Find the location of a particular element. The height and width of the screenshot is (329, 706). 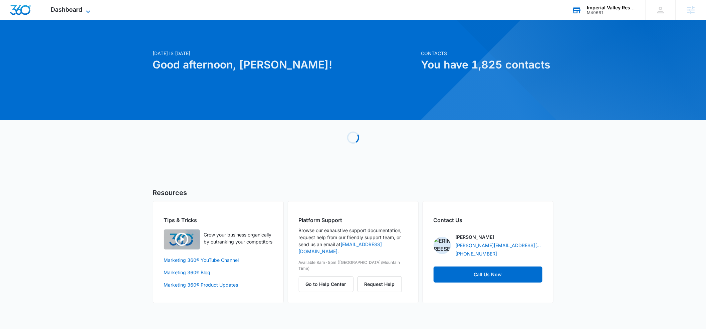

a: Marketing 360® Blog is located at coordinates (218, 272).